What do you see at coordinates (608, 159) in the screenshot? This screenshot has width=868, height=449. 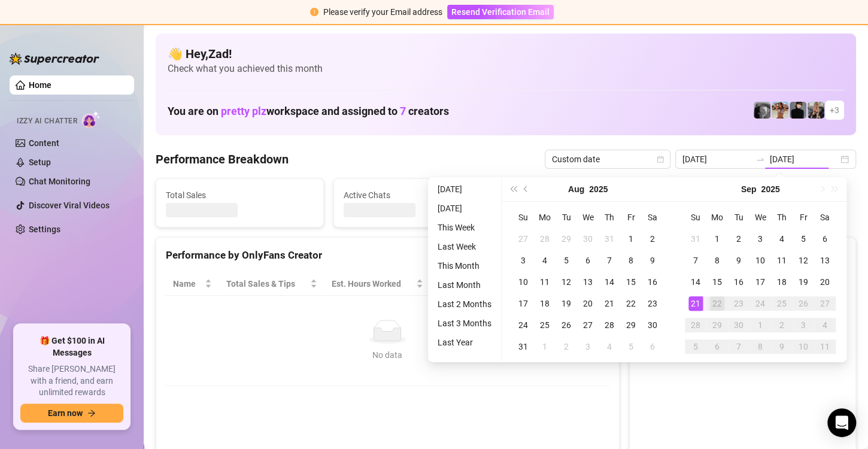 I see `span: Custom date` at bounding box center [608, 159].